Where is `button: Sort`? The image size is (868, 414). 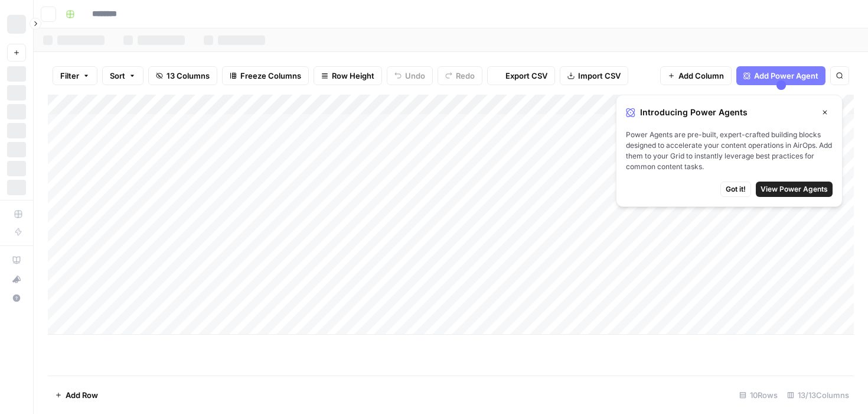 button: Sort is located at coordinates (123, 76).